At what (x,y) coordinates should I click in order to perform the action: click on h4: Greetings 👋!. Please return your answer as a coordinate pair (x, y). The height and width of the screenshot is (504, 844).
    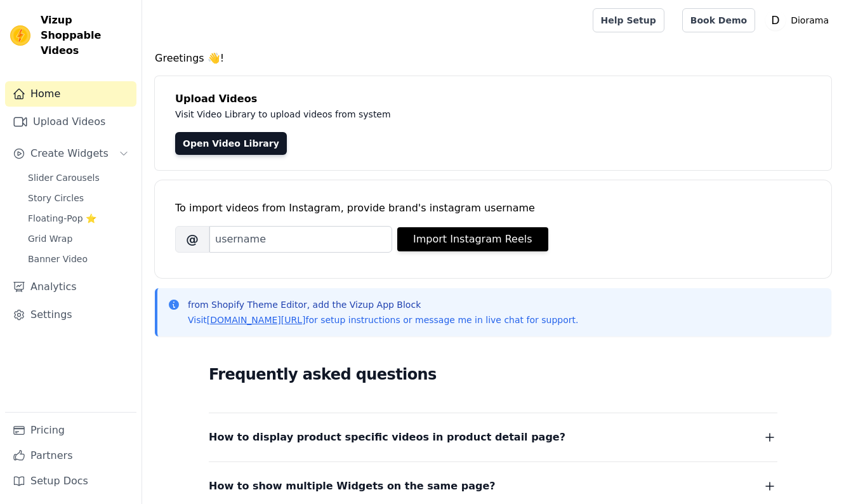
    Looking at the image, I should click on (493, 59).